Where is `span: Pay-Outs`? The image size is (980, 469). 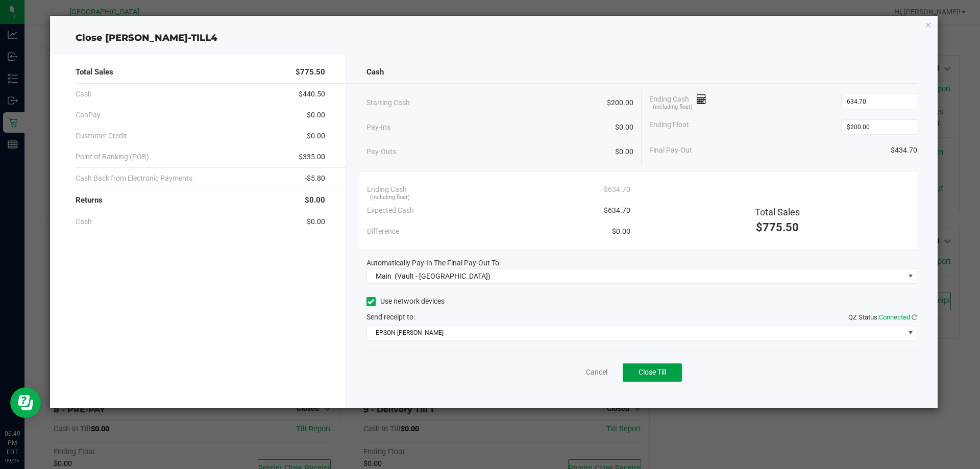
span: Pay-Outs is located at coordinates (382, 151).